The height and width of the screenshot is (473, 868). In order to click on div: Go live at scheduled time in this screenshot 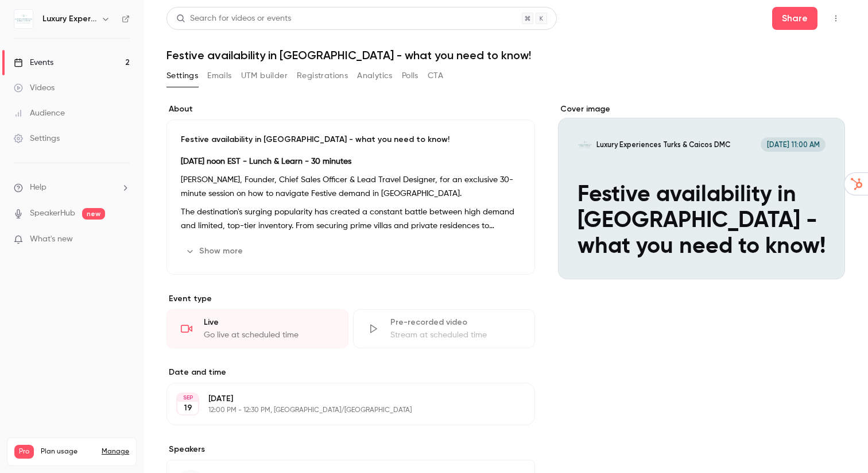, I will do `click(268, 335)`.